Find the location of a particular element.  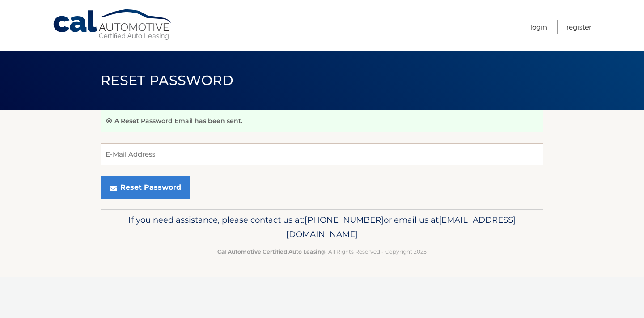

p: - All Rights Reserved - Copyright 2025 is located at coordinates (322, 252).